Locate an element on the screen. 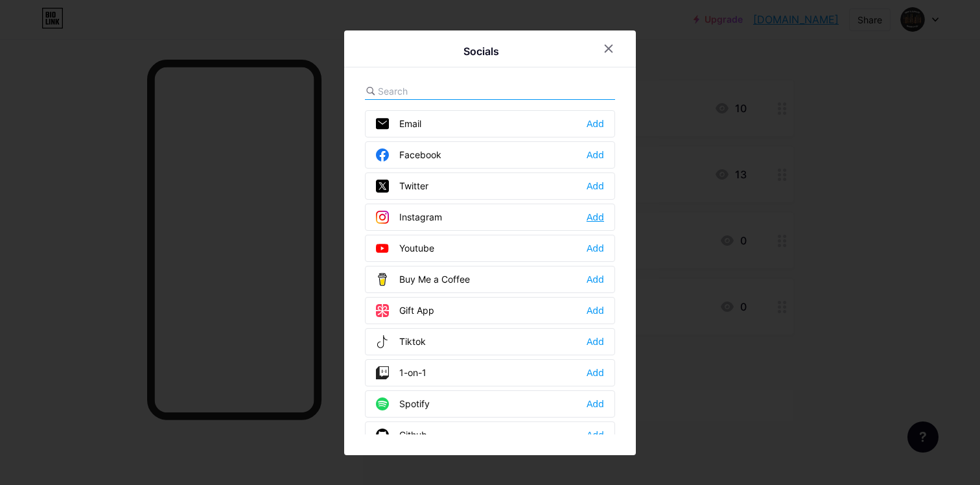 The image size is (980, 485). div: Email is located at coordinates (399, 124).